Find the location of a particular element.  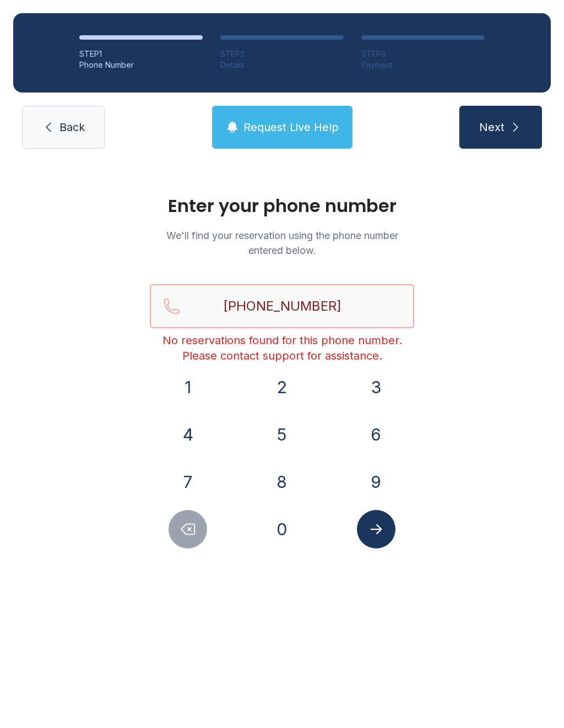

div: Details is located at coordinates (282, 65).